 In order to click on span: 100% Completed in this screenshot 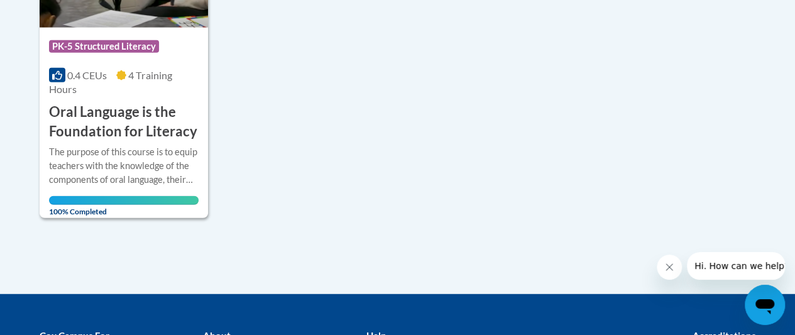, I will do `click(124, 206)`.